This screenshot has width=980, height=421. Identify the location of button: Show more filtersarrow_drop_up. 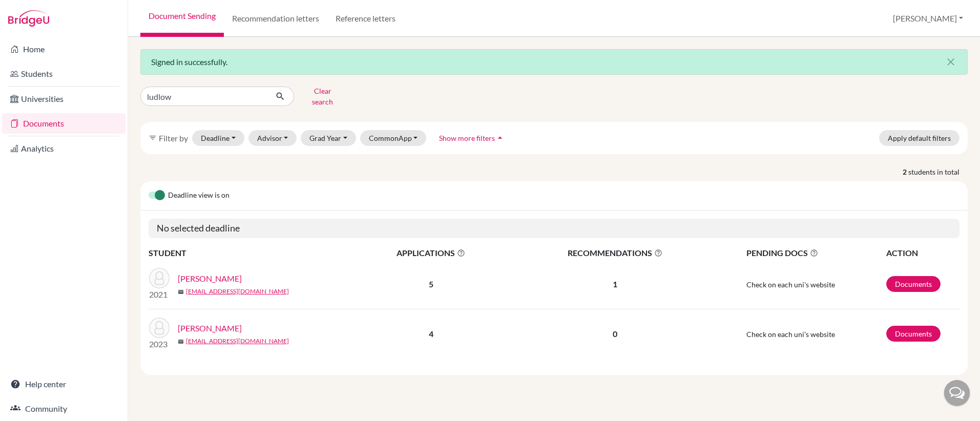
(472, 138).